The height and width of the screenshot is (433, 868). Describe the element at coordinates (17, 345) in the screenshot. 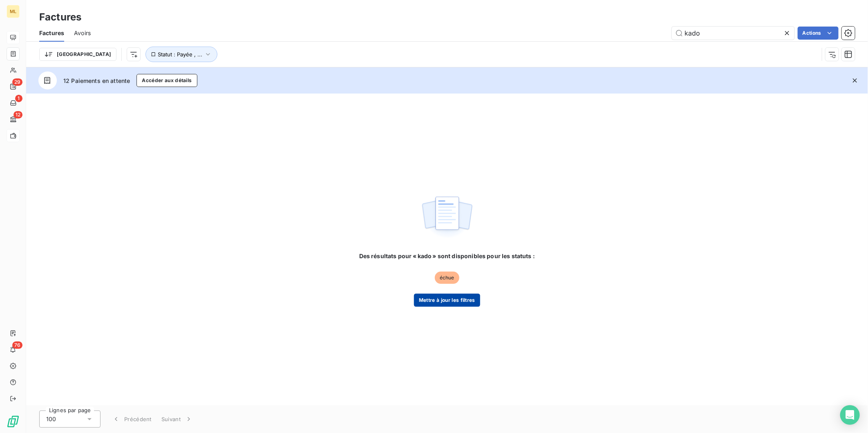

I see `span: 76` at that location.